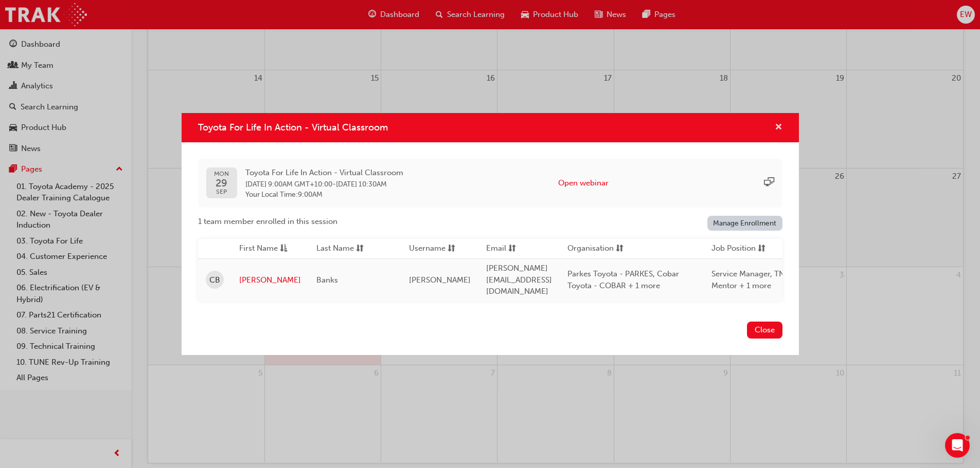 This screenshot has width=980, height=468. I want to click on span: Job Position, so click(733, 249).